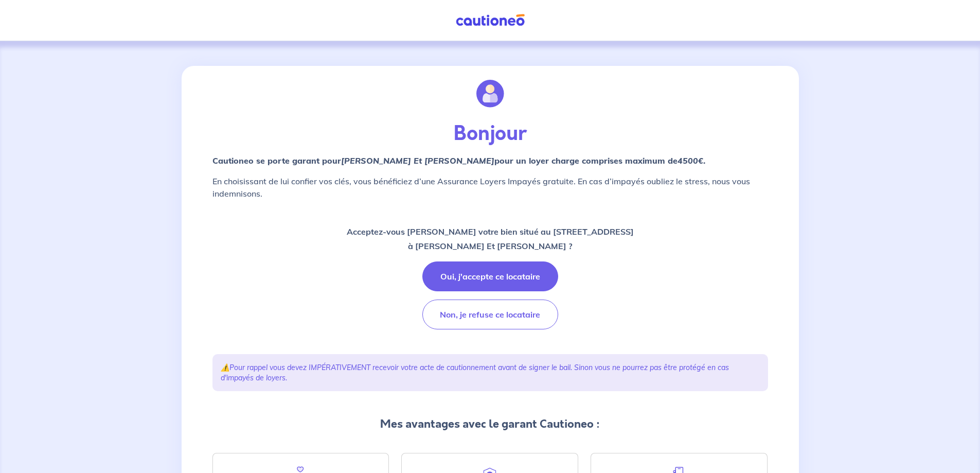 This screenshot has width=980, height=473. What do you see at coordinates (491, 20) in the screenshot?
I see `img: Cautioneo` at bounding box center [491, 20].